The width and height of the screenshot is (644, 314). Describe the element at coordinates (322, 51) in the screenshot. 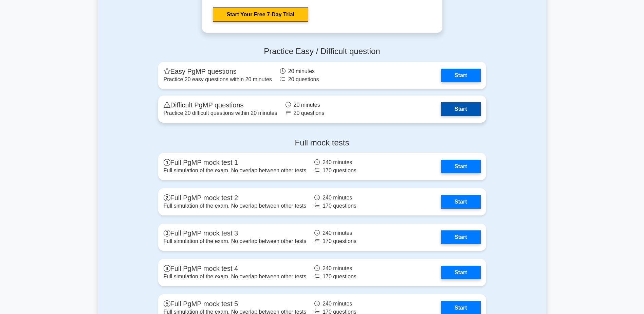

I see `h4: Practice Easy / Difficult question` at that location.